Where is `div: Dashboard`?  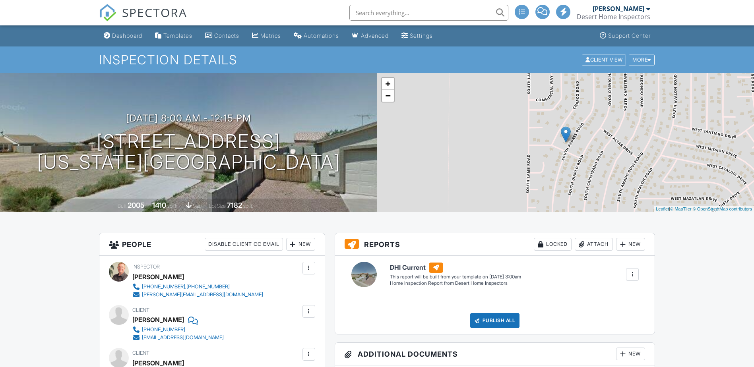 div: Dashboard is located at coordinates (127, 35).